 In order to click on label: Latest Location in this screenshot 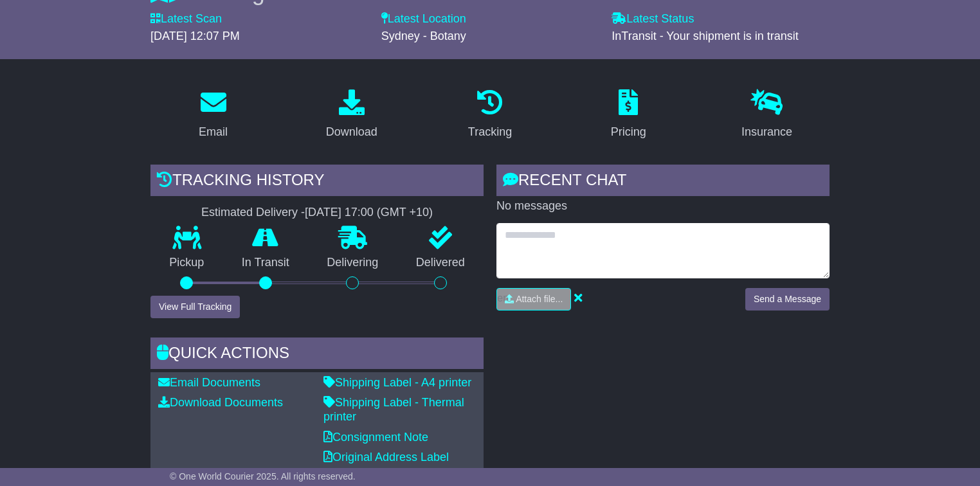, I will do `click(424, 19)`.